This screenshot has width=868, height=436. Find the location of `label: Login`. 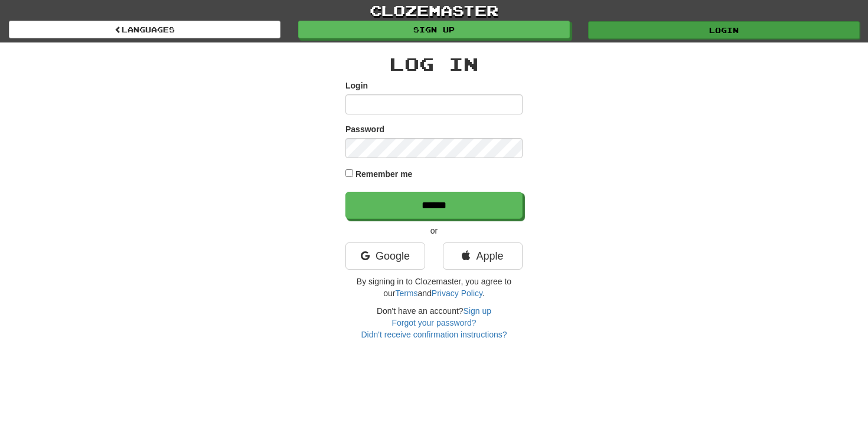

label: Login is located at coordinates (356, 85).